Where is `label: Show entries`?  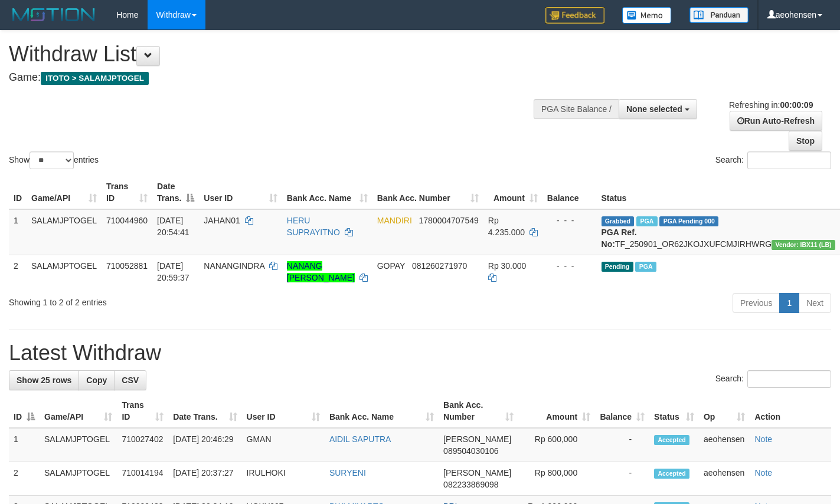 label: Show entries is located at coordinates (54, 161).